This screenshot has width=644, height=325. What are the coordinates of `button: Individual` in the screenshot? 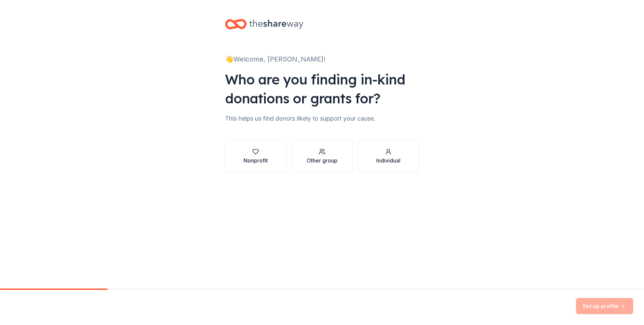 It's located at (389, 156).